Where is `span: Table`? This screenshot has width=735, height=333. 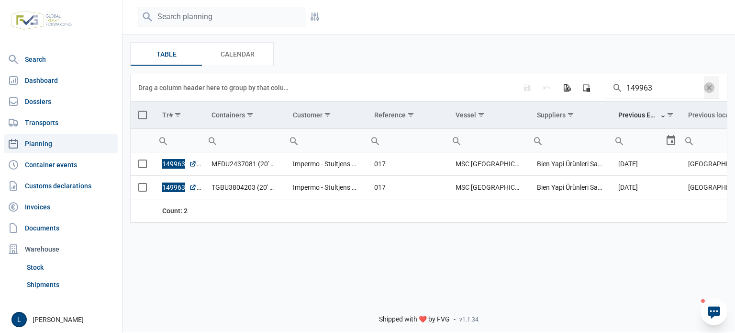 span: Table is located at coordinates (167, 54).